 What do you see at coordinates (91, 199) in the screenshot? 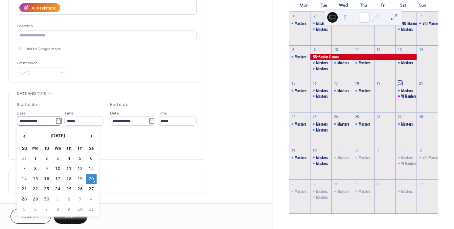
I see `td: 4` at bounding box center [91, 199].